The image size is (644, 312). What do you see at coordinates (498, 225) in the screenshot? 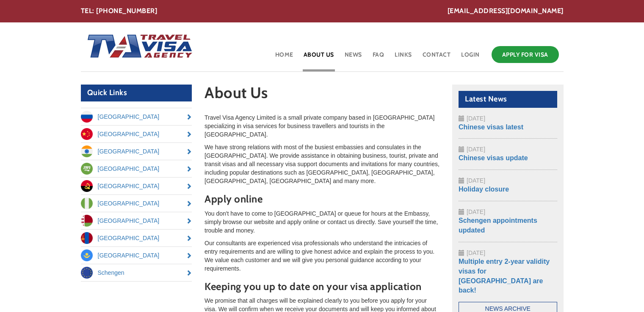
I see `a: Schengen appointments updated` at bounding box center [498, 225].